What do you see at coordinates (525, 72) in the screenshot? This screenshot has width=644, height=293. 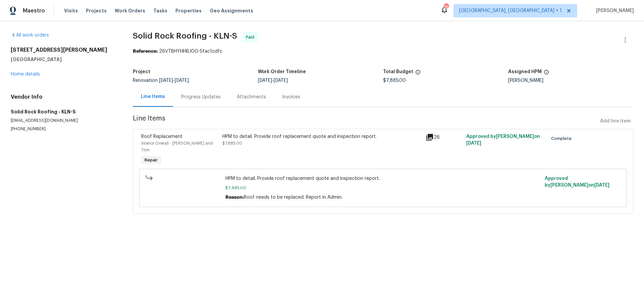 I see `h5: Assigned HPM` at bounding box center [525, 72].